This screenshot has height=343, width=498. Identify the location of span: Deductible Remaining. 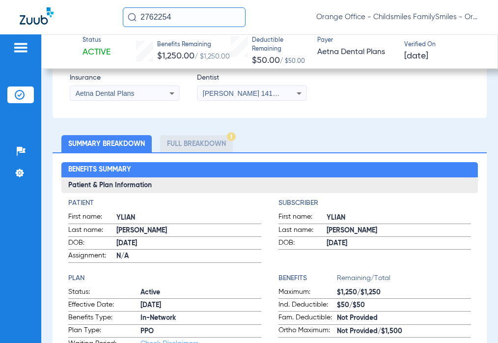
(280, 45).